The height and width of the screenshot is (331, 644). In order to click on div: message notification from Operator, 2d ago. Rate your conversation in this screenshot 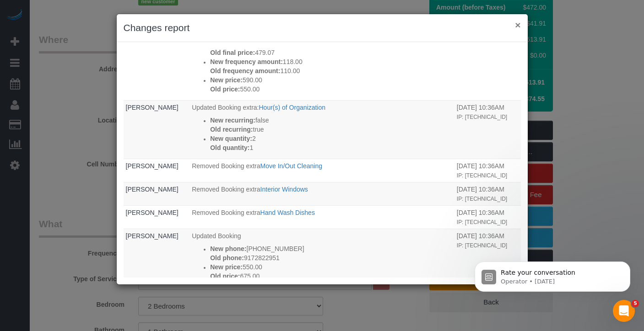, I will do `click(91, 34)`.